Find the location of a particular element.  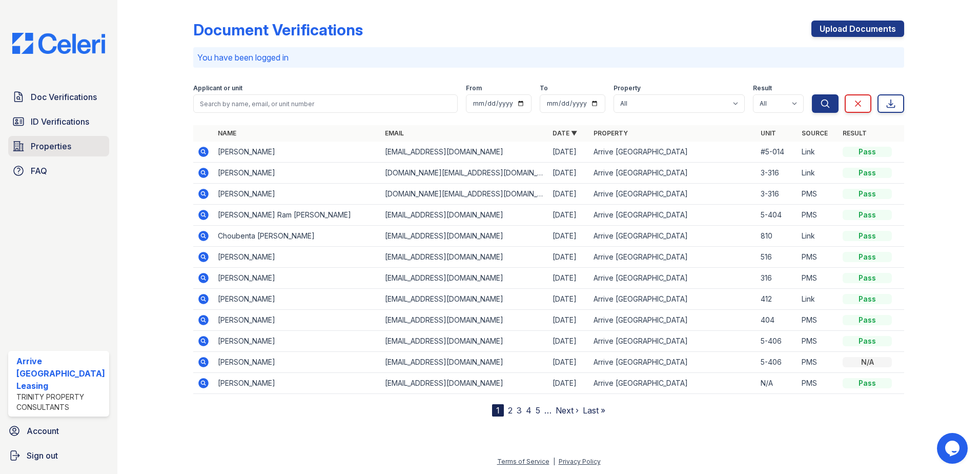

td: N/A is located at coordinates (777, 383).